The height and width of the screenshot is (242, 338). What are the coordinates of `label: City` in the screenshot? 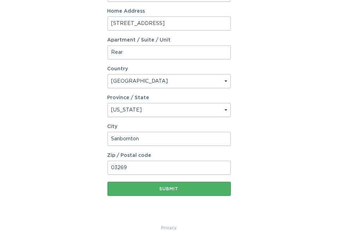 It's located at (169, 127).